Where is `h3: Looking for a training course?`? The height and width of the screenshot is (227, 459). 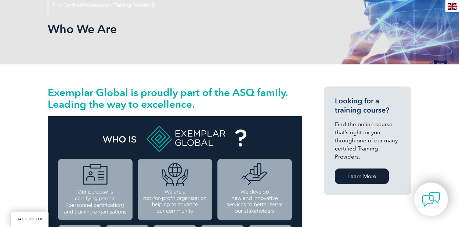 h3: Looking for a training course? is located at coordinates (368, 105).